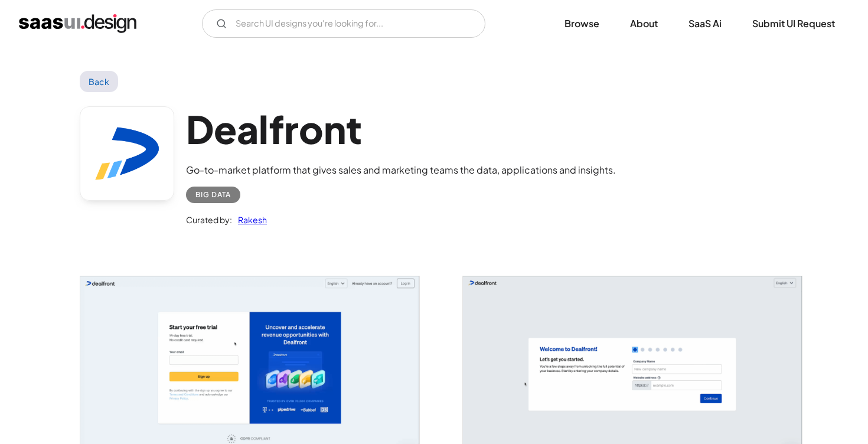 The width and height of the screenshot is (868, 444). I want to click on a: Submit UI Request, so click(794, 23).